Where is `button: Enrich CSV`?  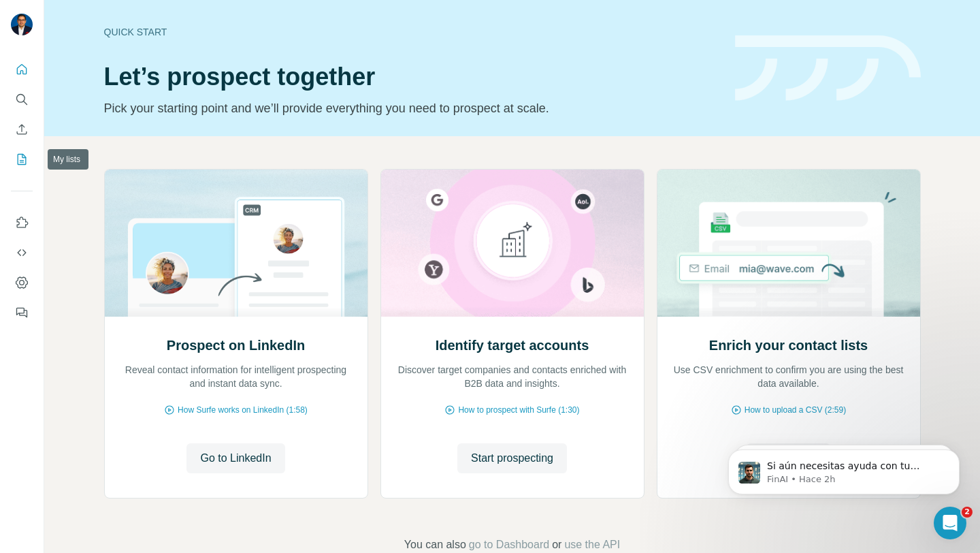 button: Enrich CSV is located at coordinates (22, 129).